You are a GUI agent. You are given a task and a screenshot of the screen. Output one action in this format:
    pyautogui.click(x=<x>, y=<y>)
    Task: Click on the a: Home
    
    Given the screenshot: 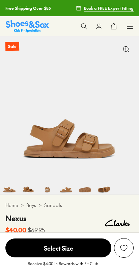 What is the action you would take?
    pyautogui.click(x=12, y=205)
    